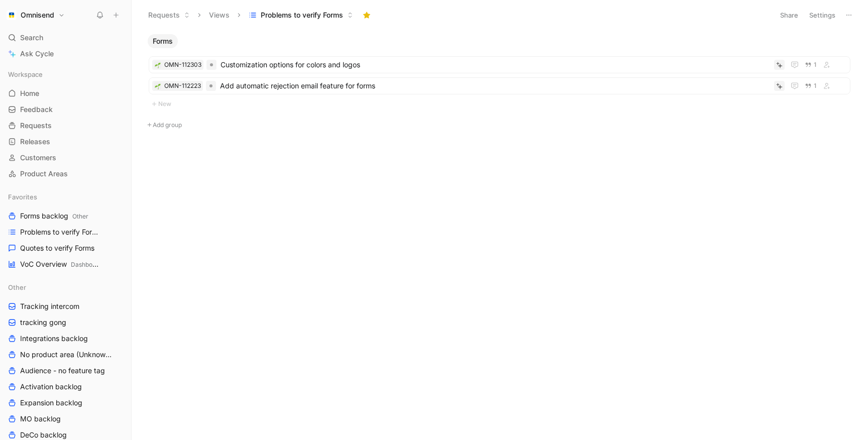 The width and height of the screenshot is (868, 440). What do you see at coordinates (65, 248) in the screenshot?
I see `a: Quotes to verify Forms` at bounding box center [65, 248].